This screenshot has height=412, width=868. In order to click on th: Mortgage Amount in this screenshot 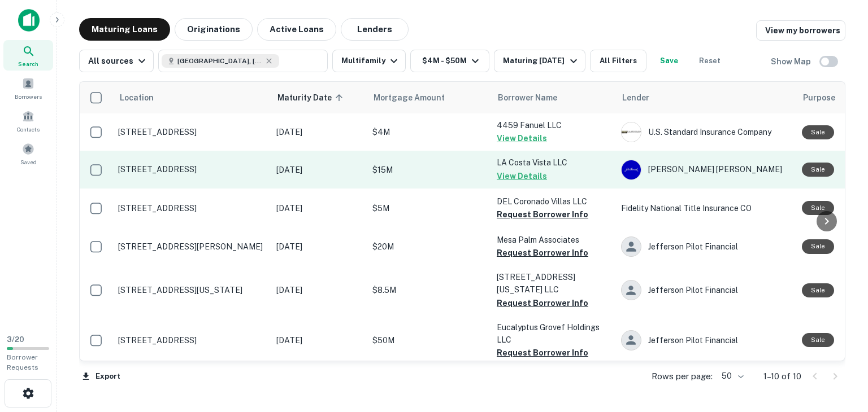, I will do `click(429, 98)`.